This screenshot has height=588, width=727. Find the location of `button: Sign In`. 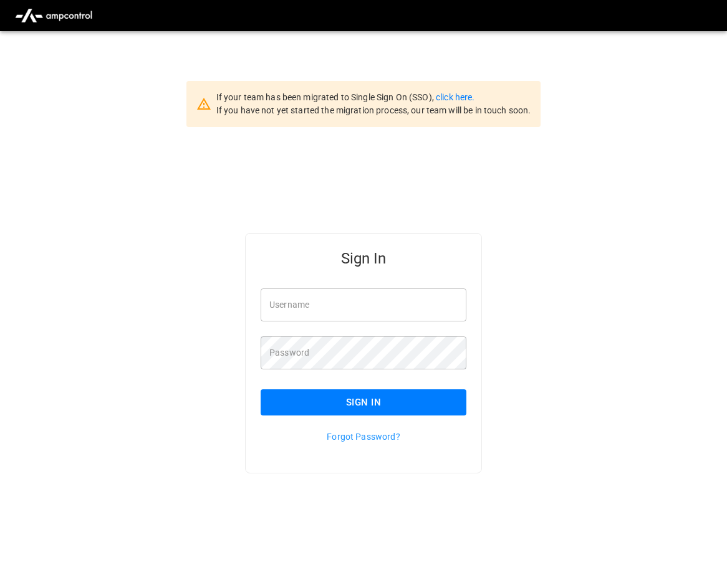

button: Sign In is located at coordinates (364, 403).